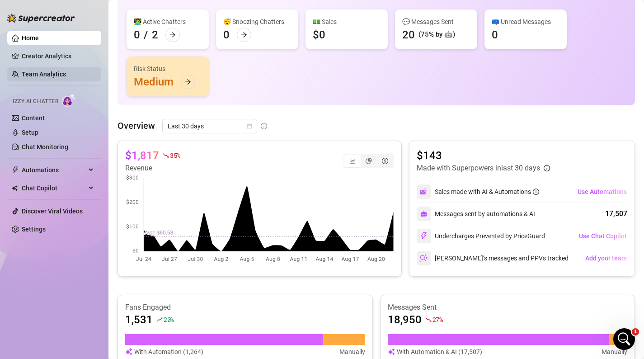 The height and width of the screenshot is (359, 644). What do you see at coordinates (369, 161) in the screenshot?
I see `span: pie-chart` at bounding box center [369, 161].